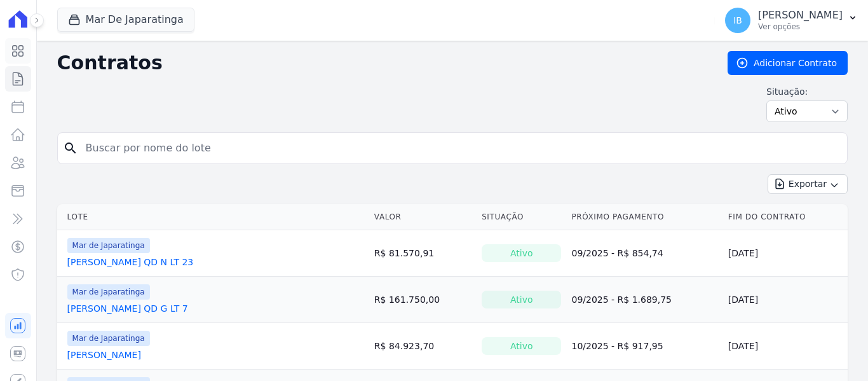 This screenshot has width=868, height=381. Describe the element at coordinates (807, 91) in the screenshot. I see `label: Situação:` at that location.